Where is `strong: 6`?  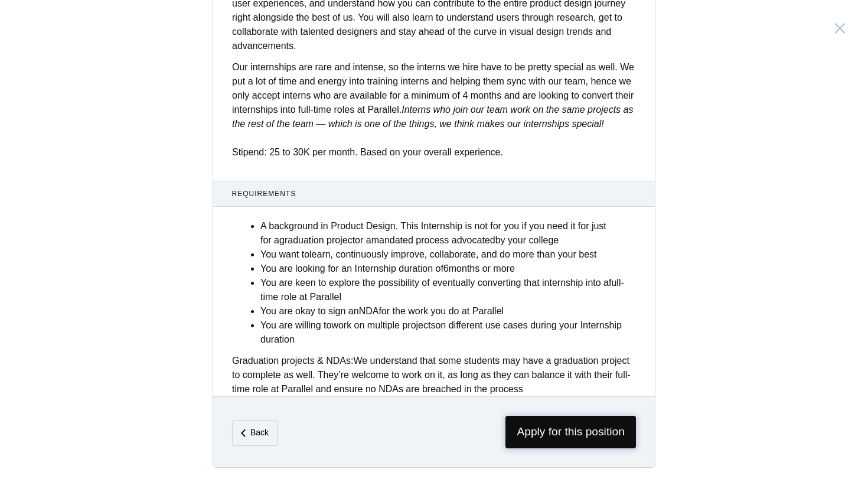
strong: 6 is located at coordinates (446, 268).